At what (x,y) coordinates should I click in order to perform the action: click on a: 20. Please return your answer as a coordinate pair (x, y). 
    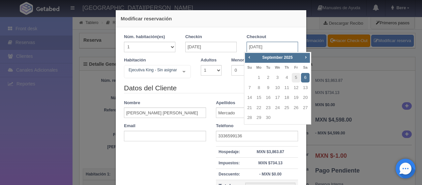
    Looking at the image, I should click on (305, 98).